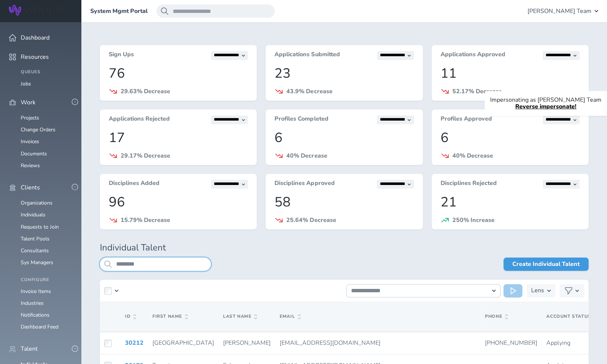 The image size is (607, 364). Describe the element at coordinates (30, 118) in the screenshot. I see `a: Projects` at that location.